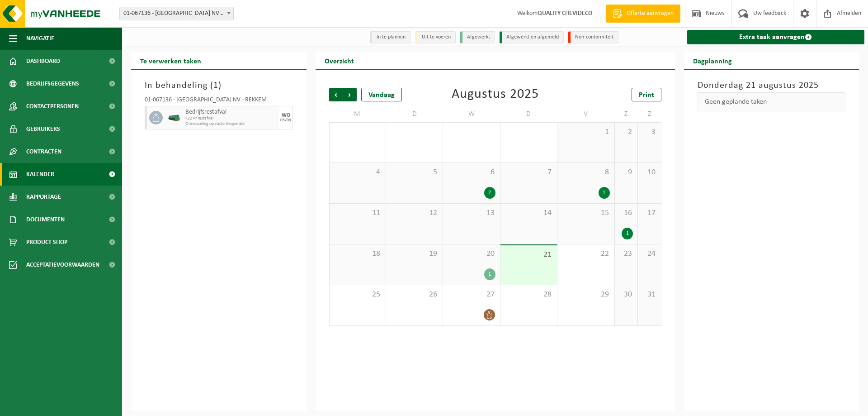 The width and height of the screenshot is (868, 416). Describe the element at coordinates (649, 254) in the screenshot. I see `span: 24` at that location.